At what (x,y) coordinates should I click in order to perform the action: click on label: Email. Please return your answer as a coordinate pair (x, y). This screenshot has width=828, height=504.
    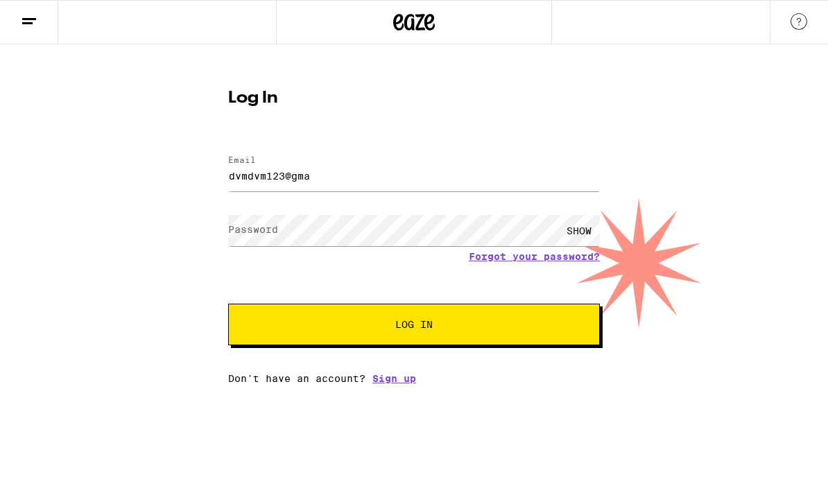
    Looking at the image, I should click on (242, 159).